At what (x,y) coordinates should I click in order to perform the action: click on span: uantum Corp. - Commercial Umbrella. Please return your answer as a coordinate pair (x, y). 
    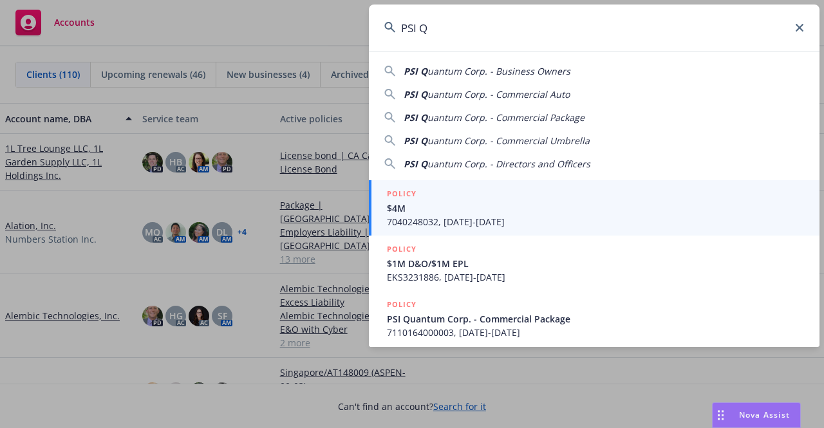
    Looking at the image, I should click on (509, 140).